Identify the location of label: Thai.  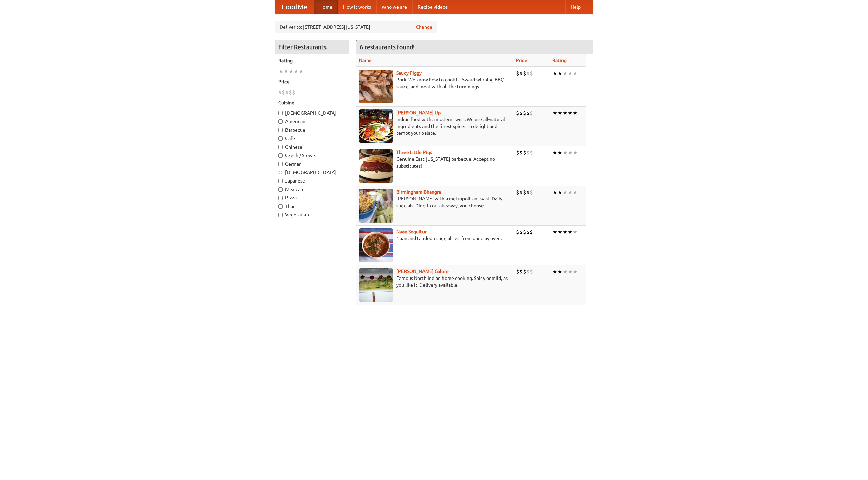
(312, 206).